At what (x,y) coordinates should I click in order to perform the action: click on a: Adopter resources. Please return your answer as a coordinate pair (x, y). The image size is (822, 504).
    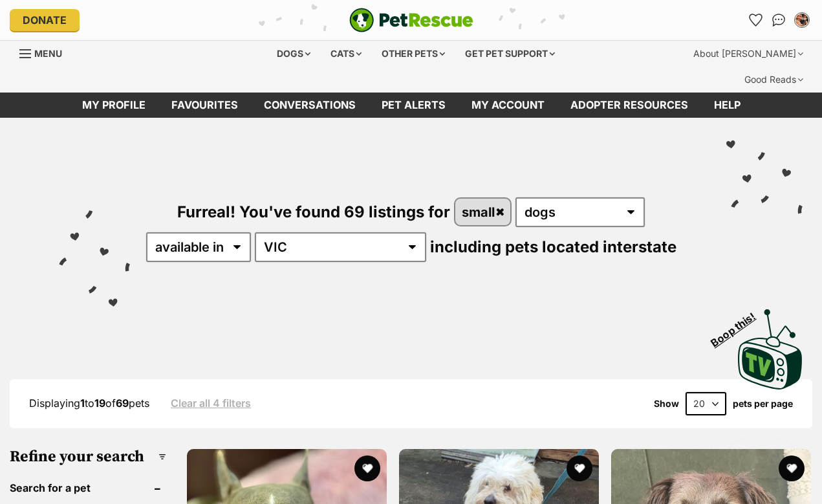
    Looking at the image, I should click on (629, 104).